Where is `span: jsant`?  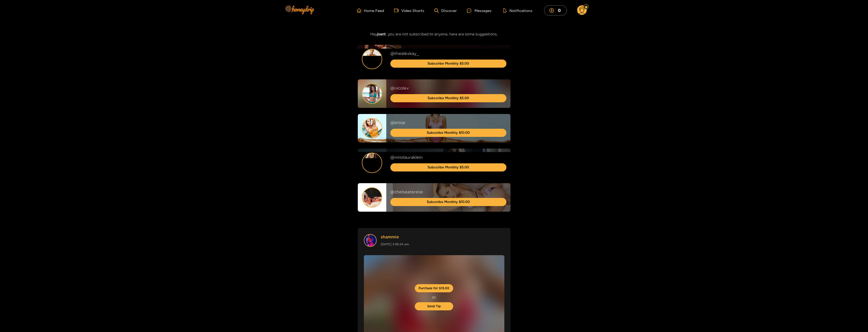
span: jsant is located at coordinates (381, 34).